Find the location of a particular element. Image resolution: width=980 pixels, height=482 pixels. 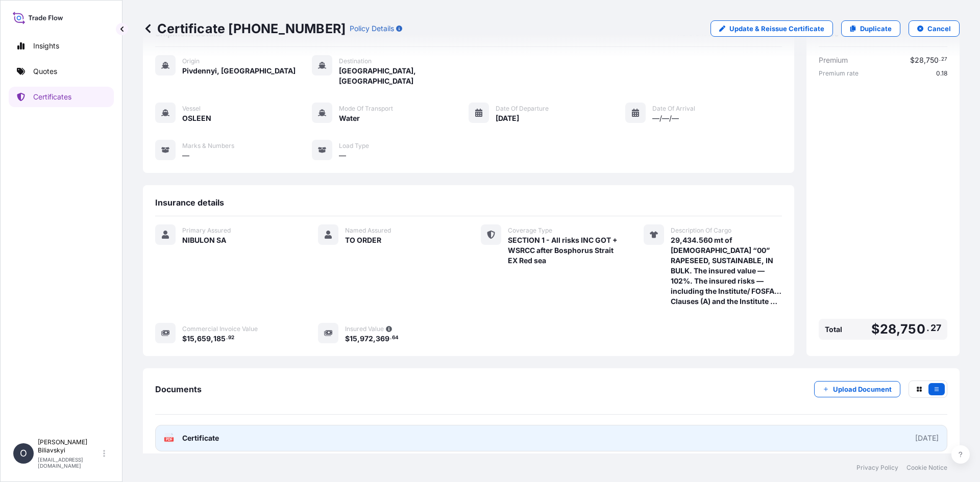

span: Water is located at coordinates (349, 119).